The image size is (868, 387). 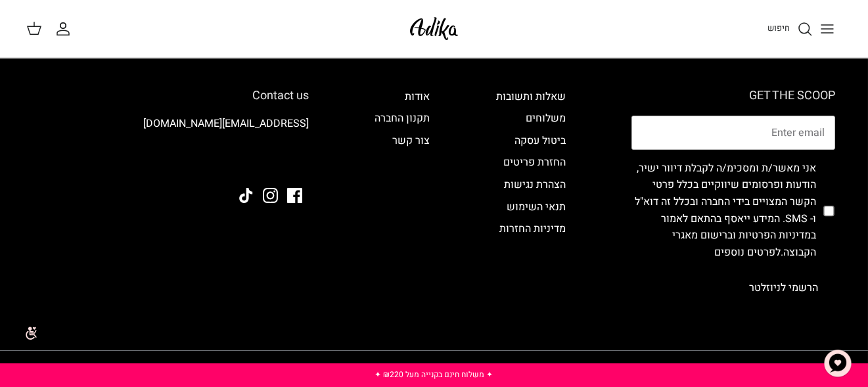 What do you see at coordinates (270, 195) in the screenshot?
I see `a: Instagram` at bounding box center [270, 195].